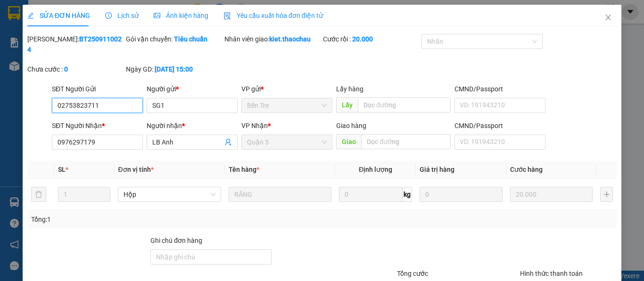 The width and height of the screenshot is (644, 281). What do you see at coordinates (71, 51) in the screenshot?
I see `strong: BIÊN NHẬN HÀNG GỬI` at bounding box center [71, 51].